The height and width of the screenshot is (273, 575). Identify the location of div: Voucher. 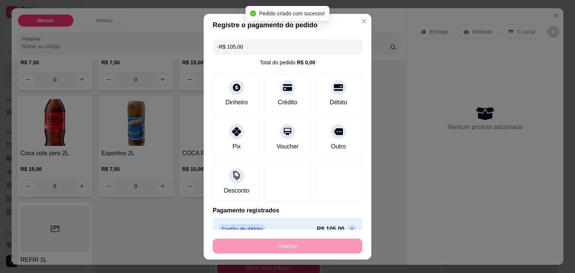
(288, 147).